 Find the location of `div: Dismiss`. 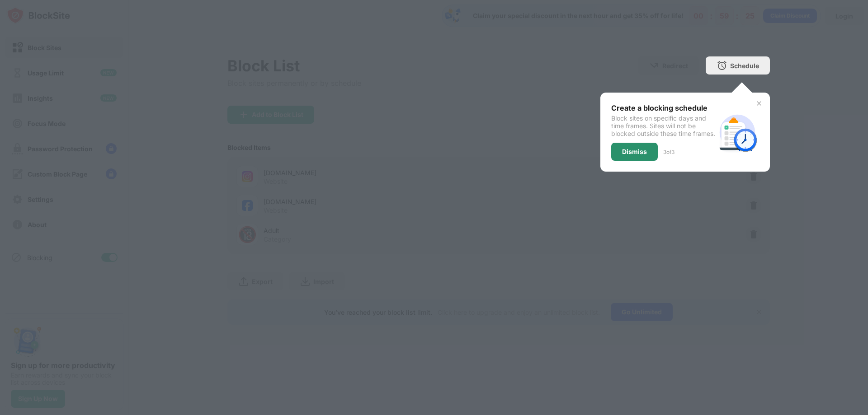

div: Dismiss is located at coordinates (635, 152).